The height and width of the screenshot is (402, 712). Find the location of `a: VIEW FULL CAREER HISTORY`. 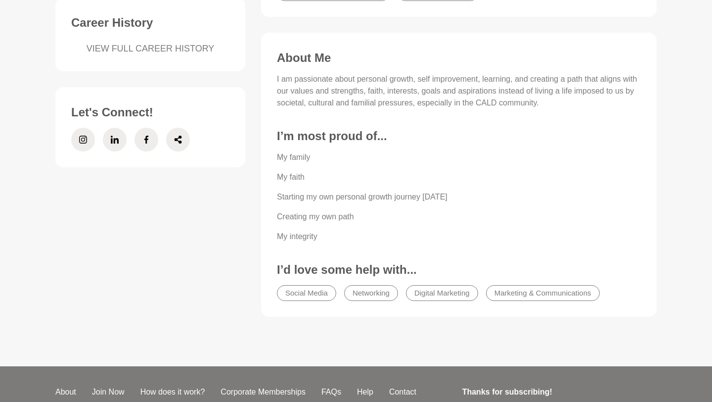

a: VIEW FULL CAREER HISTORY is located at coordinates (150, 48).